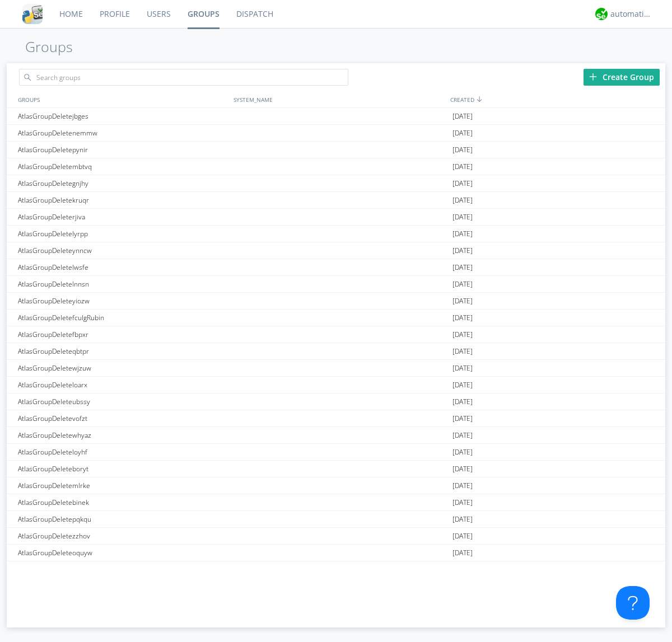  Describe the element at coordinates (123, 334) in the screenshot. I see `div: AtlasGroupDeletefbpxr` at that location.